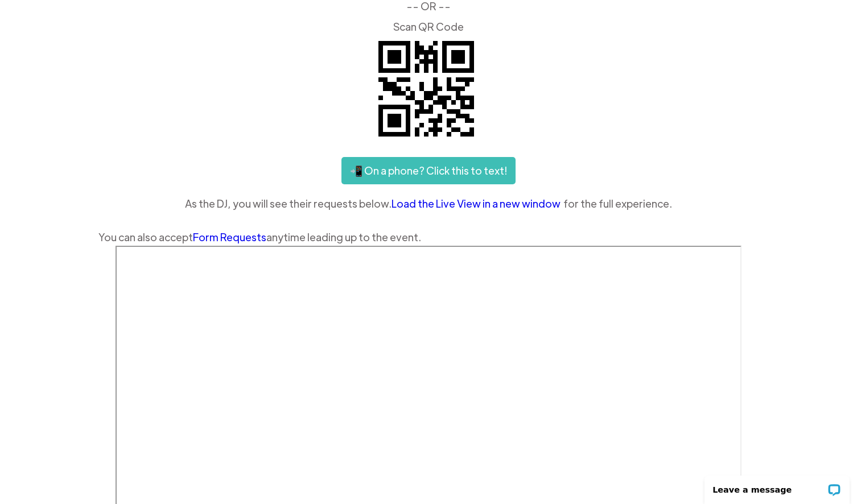  Describe the element at coordinates (429, 237) in the screenshot. I see `div: You can also accept anytime leading up to the event.` at that location.